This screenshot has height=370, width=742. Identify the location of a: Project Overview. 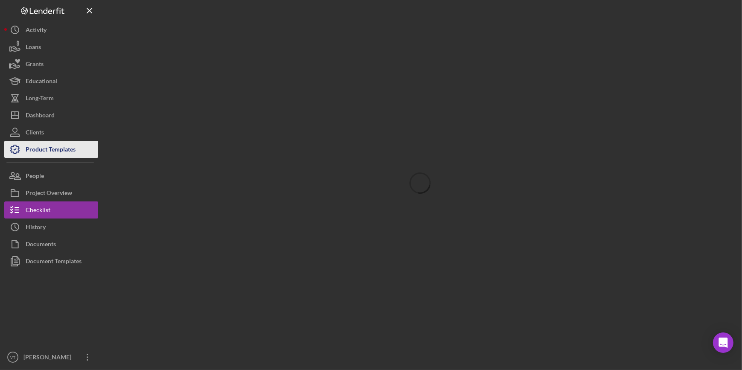
(51, 193).